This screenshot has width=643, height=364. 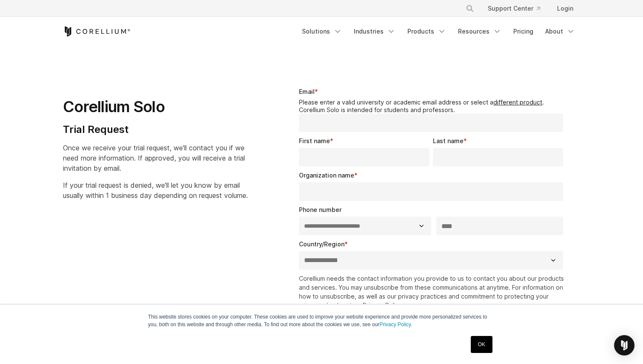 What do you see at coordinates (154, 158) in the screenshot?
I see `span: Once we receive your trial request, we'll contact you if we need more information. If approved, y...` at bounding box center [154, 158].